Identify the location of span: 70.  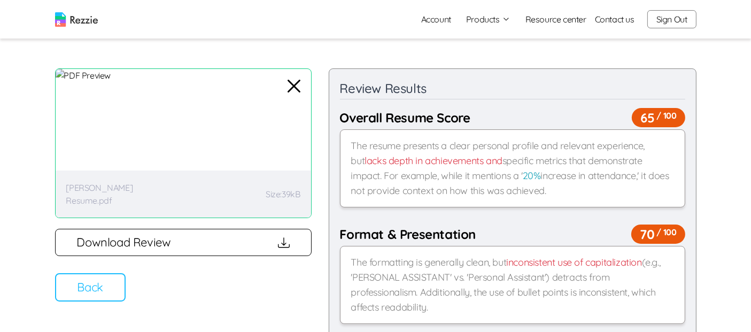
(658, 234).